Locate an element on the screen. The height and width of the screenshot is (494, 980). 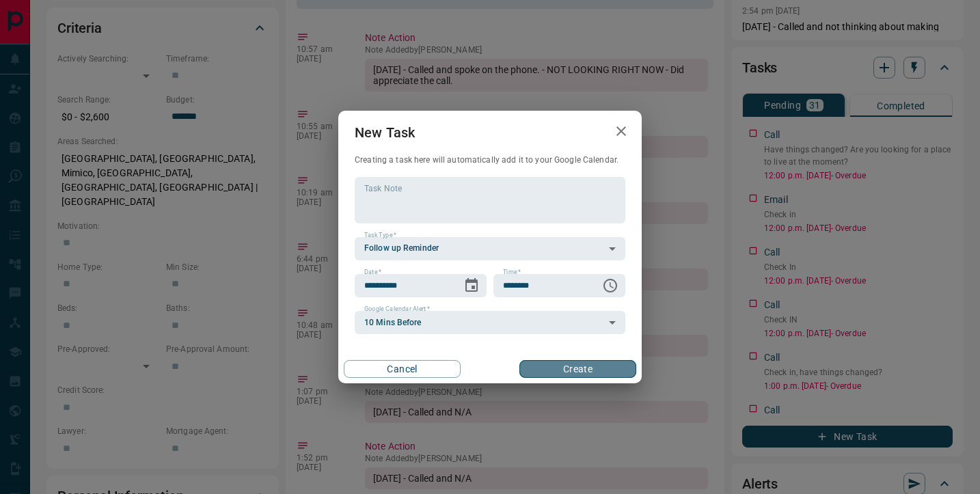
h2: New Task is located at coordinates (384, 133).